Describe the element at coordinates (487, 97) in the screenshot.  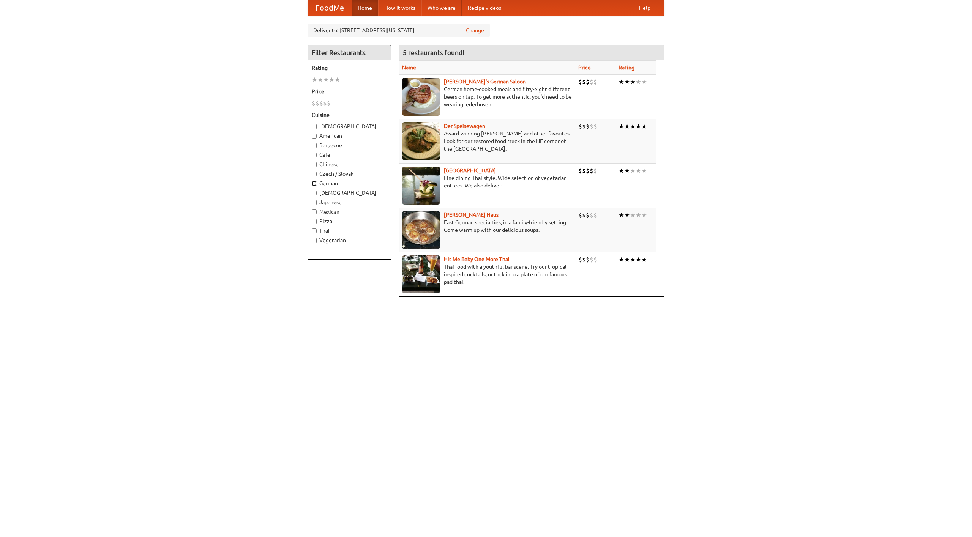
I see `p: German home-cooked meals and fifty-eight different beers on tap. To get more authentic, you'd nee...` at that location.